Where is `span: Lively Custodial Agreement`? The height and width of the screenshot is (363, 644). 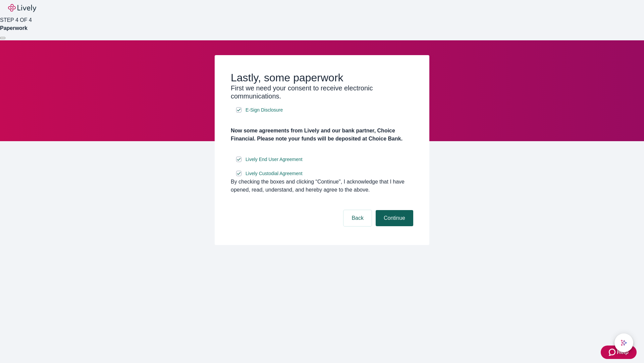 span: Lively Custodial Agreement is located at coordinates (274, 173).